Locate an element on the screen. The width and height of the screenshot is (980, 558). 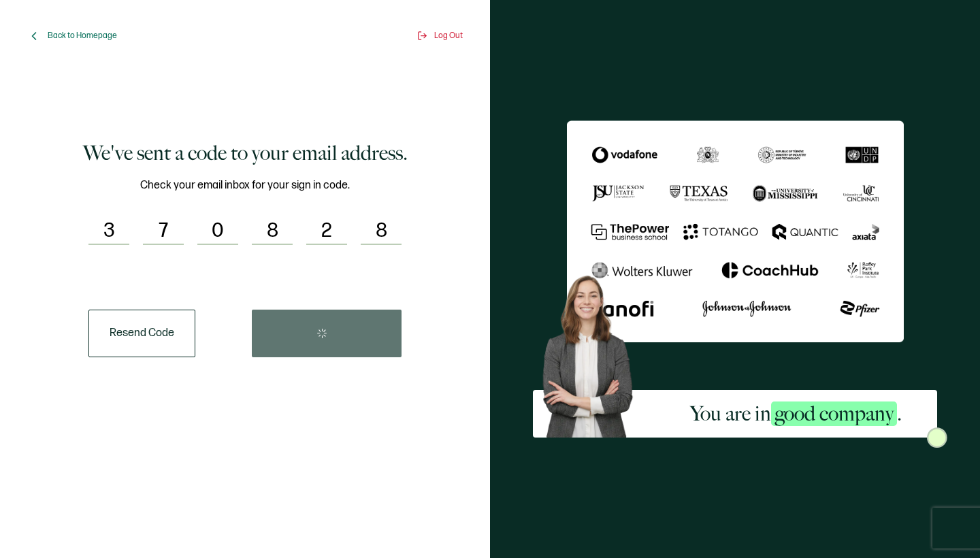
button: Resend Code is located at coordinates (142, 333).